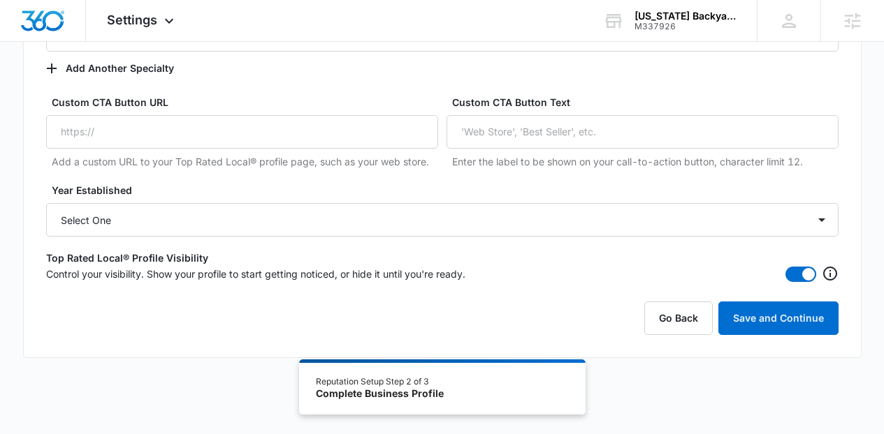  What do you see at coordinates (685, 27) in the screenshot?
I see `div: account id` at bounding box center [685, 27].